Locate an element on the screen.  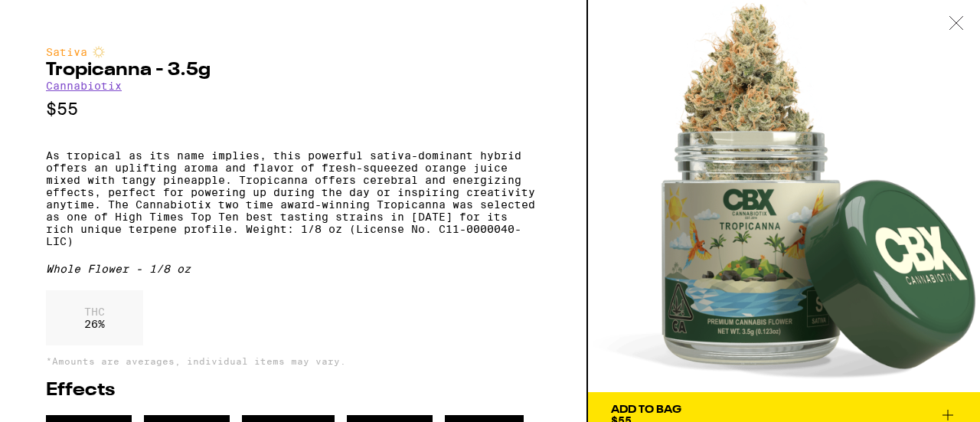
h2: Tropicanna - 3.5g is located at coordinates (294, 71).